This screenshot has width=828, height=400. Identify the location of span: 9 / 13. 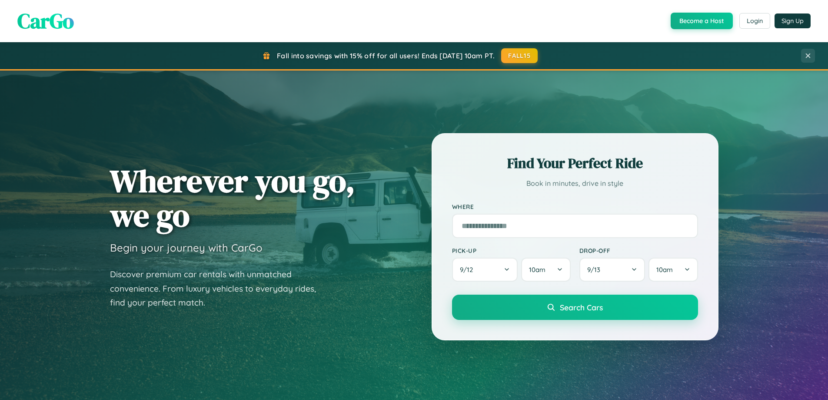
(596, 269).